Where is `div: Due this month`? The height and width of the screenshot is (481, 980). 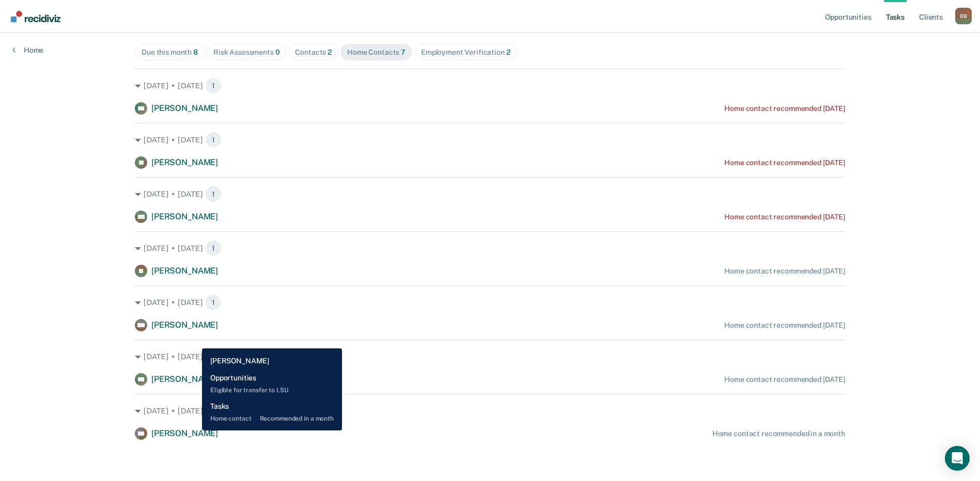 div: Due this month is located at coordinates (169, 52).